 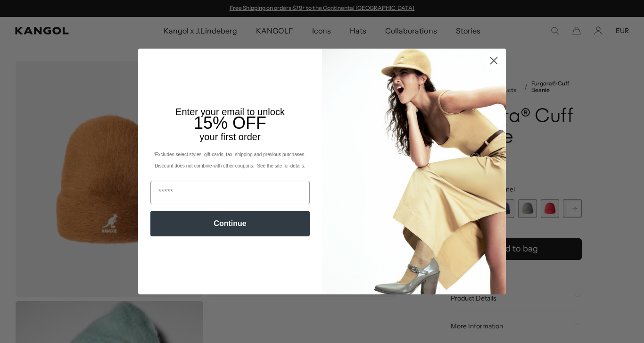 I want to click on span: 15% OFF, so click(x=230, y=123).